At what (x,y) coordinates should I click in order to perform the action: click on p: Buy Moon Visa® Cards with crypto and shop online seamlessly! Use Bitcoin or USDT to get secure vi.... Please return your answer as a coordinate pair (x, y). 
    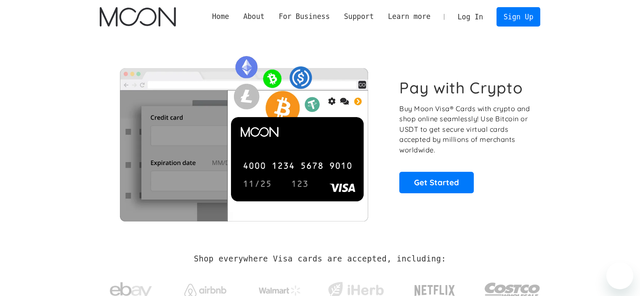
    Looking at the image, I should click on (465, 129).